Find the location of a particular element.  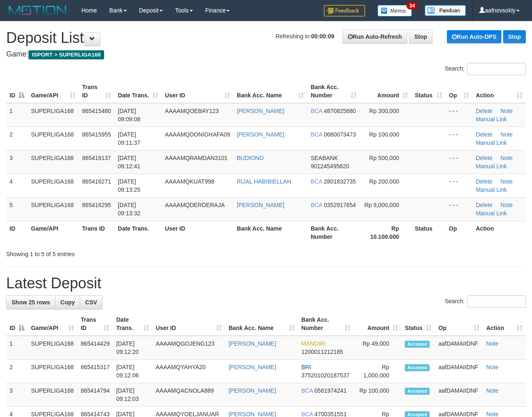

span: BRI is located at coordinates (306, 368).